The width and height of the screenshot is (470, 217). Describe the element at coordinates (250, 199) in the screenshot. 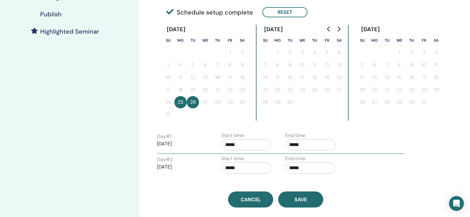

I see `span: Cancel` at that location.